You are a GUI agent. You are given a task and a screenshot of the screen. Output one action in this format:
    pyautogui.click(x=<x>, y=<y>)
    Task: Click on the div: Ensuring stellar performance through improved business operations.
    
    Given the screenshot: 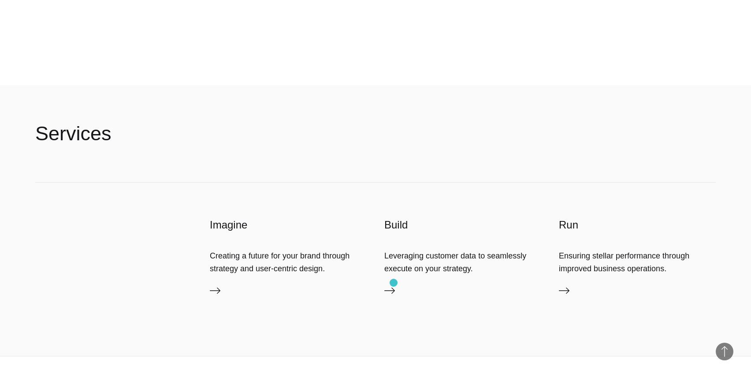 What is the action you would take?
    pyautogui.click(x=637, y=262)
    